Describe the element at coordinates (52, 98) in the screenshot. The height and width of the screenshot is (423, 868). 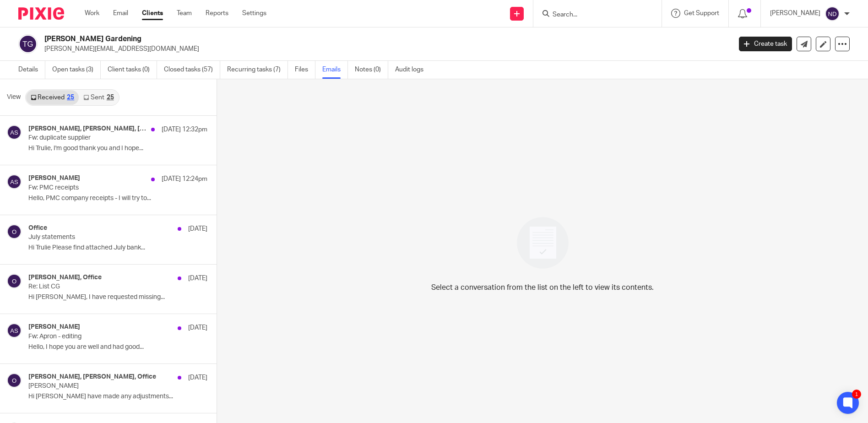
I see `a: Received25` at that location.